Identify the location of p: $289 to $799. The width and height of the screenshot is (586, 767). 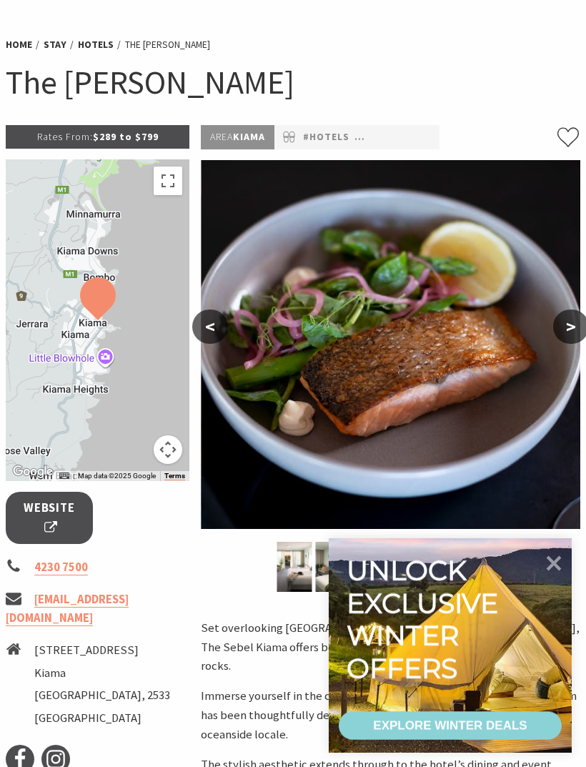
(97, 136).